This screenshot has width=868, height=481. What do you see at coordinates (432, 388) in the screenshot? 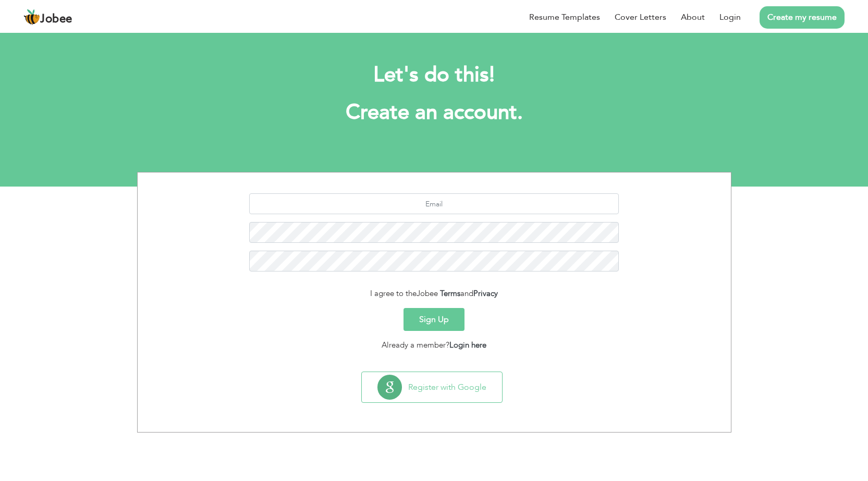
I see `button: Register with Google` at bounding box center [432, 388].